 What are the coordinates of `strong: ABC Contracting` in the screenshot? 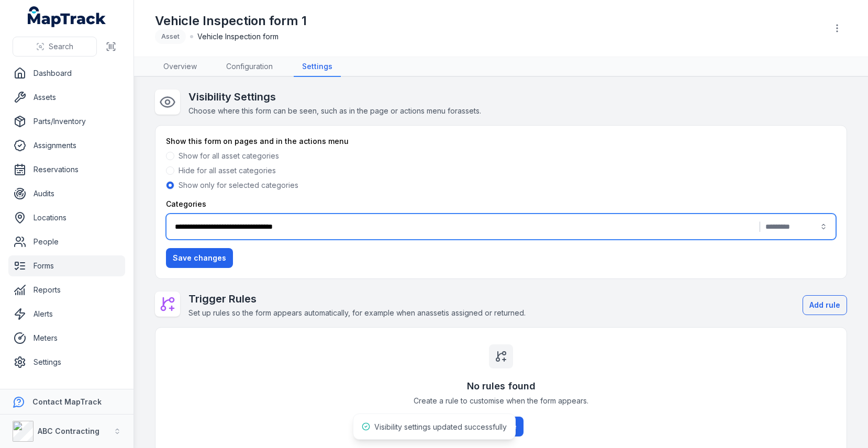 It's located at (68, 431).